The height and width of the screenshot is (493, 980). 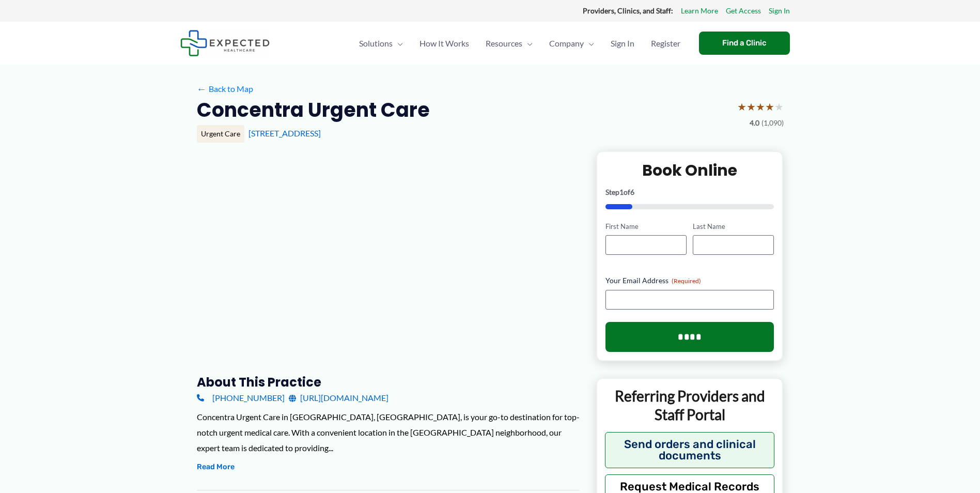 I want to click on h2: Concentra Urgent Care, so click(x=313, y=109).